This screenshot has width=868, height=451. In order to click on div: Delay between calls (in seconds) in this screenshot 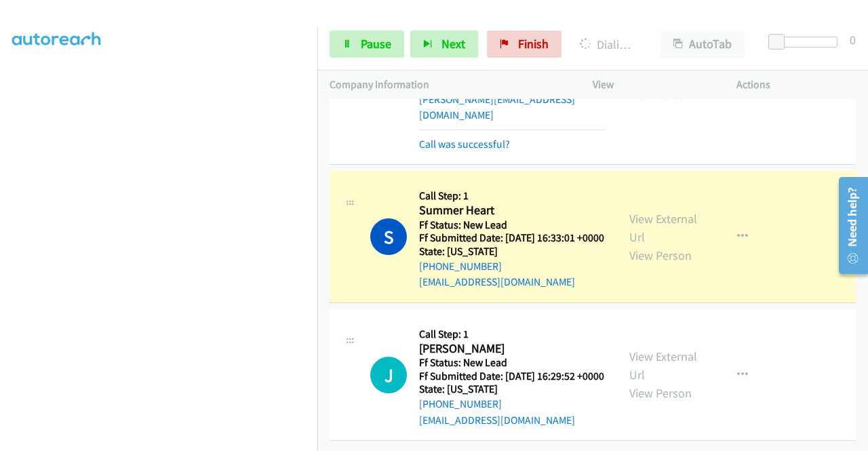, I will do `click(806, 42)`.